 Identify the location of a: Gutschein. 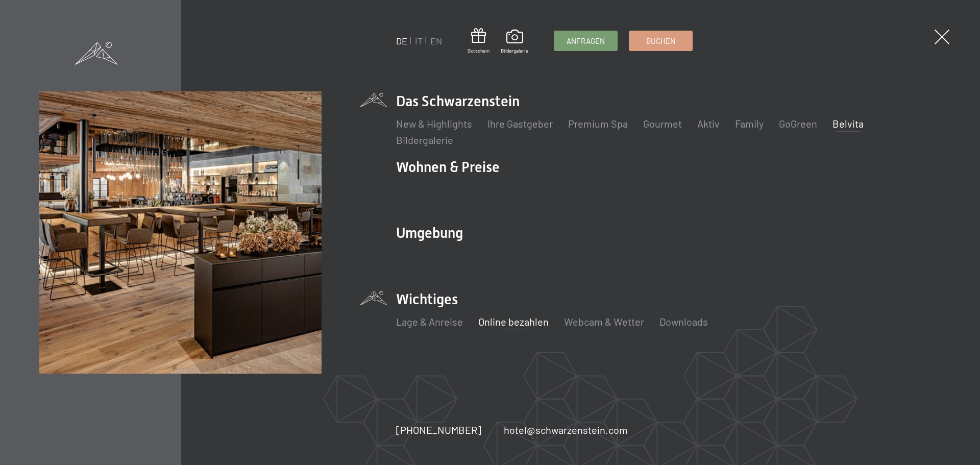
(478, 41).